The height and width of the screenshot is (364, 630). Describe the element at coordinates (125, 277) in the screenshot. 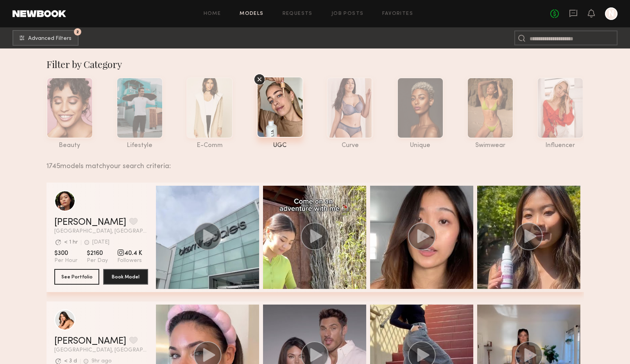

I see `a: Book Model` at that location.